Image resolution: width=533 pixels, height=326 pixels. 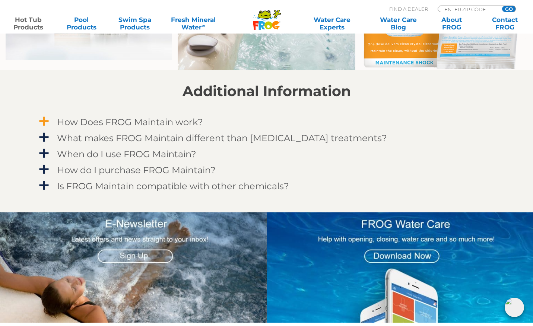 I want to click on a: Hot TubProducts, so click(x=28, y=23).